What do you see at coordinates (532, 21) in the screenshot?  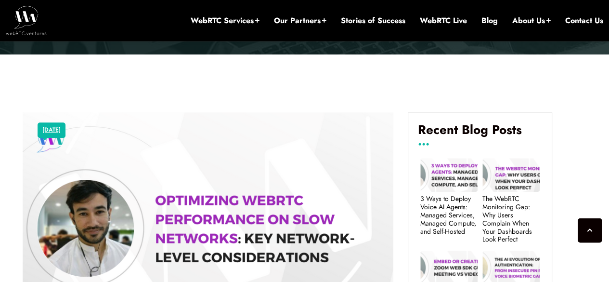 I see `a: About Us` at bounding box center [532, 21].